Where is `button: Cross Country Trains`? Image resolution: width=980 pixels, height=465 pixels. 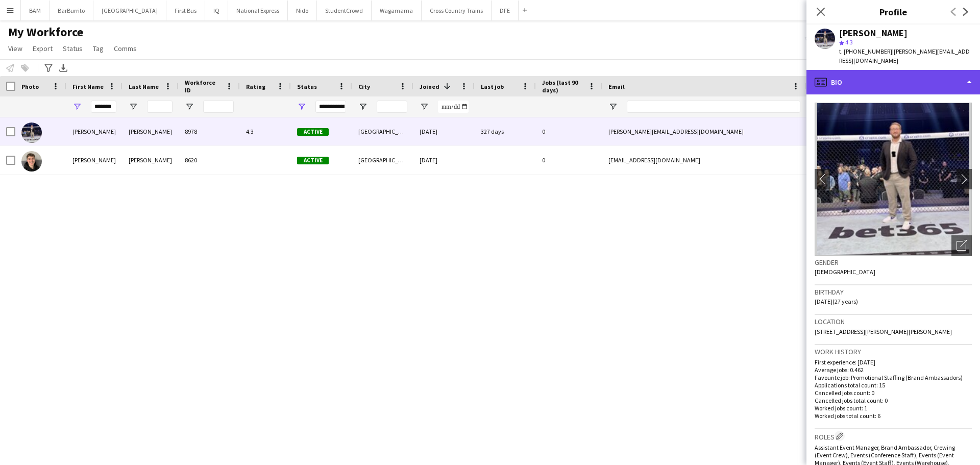 button: Cross Country Trains is located at coordinates (456, 10).